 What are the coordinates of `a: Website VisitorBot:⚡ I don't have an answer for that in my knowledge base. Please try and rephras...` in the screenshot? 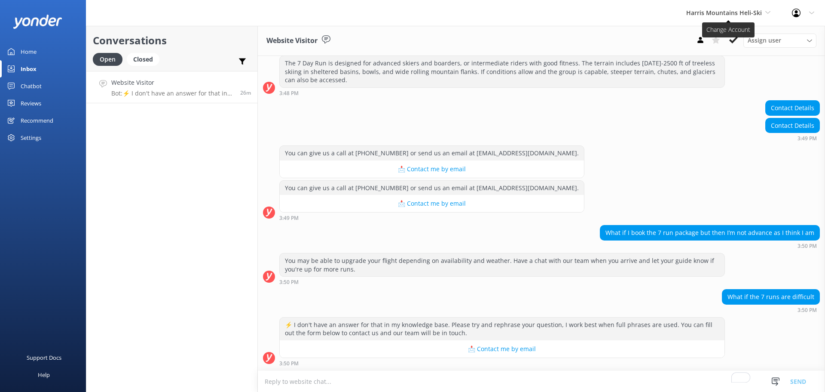 It's located at (172, 87).